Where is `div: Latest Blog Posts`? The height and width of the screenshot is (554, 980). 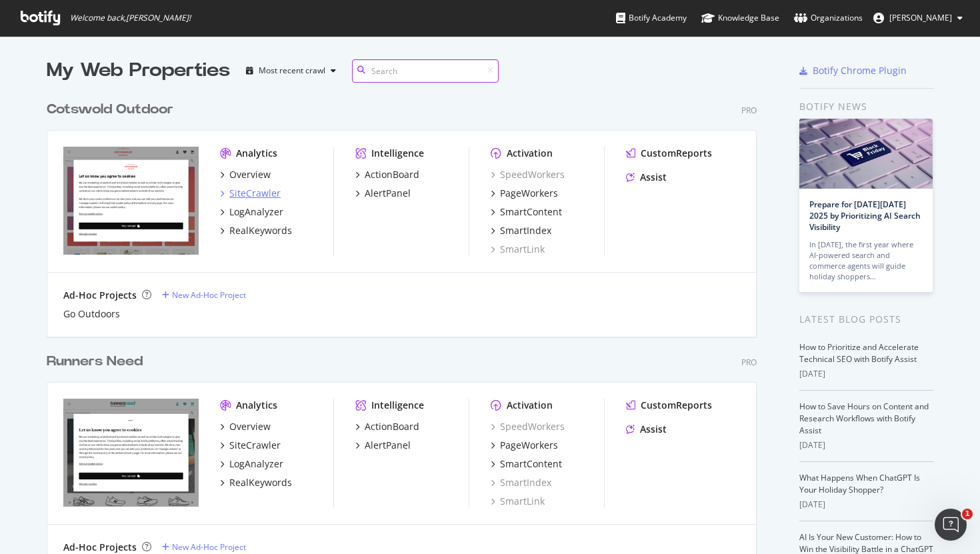
div: Latest Blog Posts is located at coordinates (866, 319).